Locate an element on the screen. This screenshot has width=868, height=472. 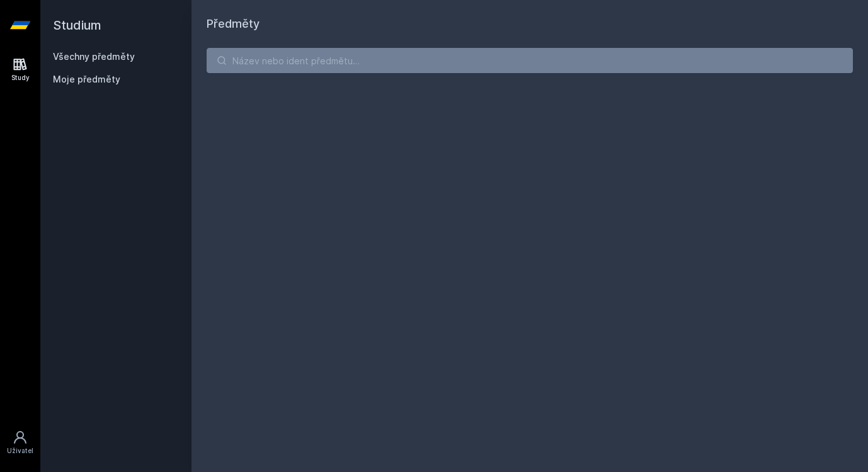
div: Study is located at coordinates (20, 77).